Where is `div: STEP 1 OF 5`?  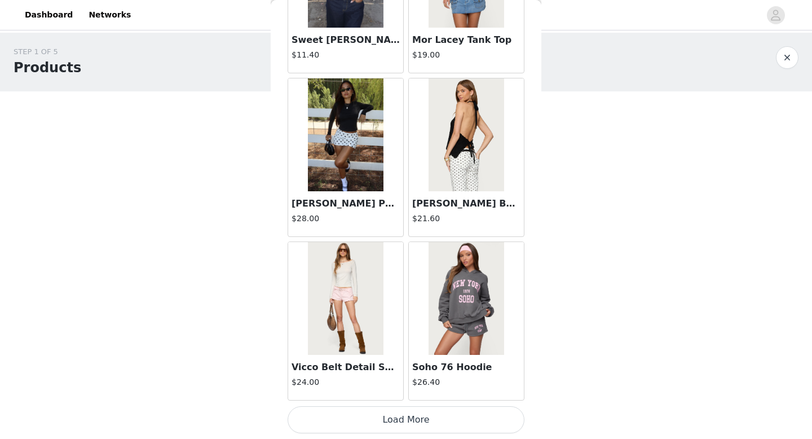
div: STEP 1 OF 5 is located at coordinates (47, 52).